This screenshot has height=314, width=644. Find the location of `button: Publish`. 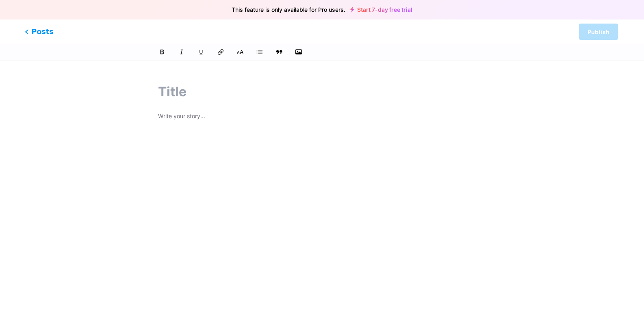

button: Publish is located at coordinates (598, 32).